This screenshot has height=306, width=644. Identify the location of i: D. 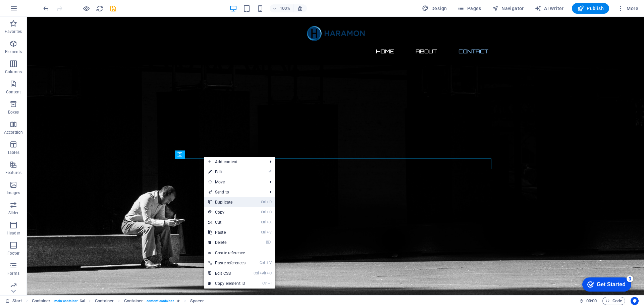
(269, 202).